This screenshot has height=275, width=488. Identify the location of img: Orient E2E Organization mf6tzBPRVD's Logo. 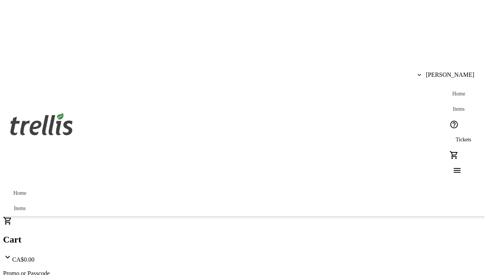
(42, 124).